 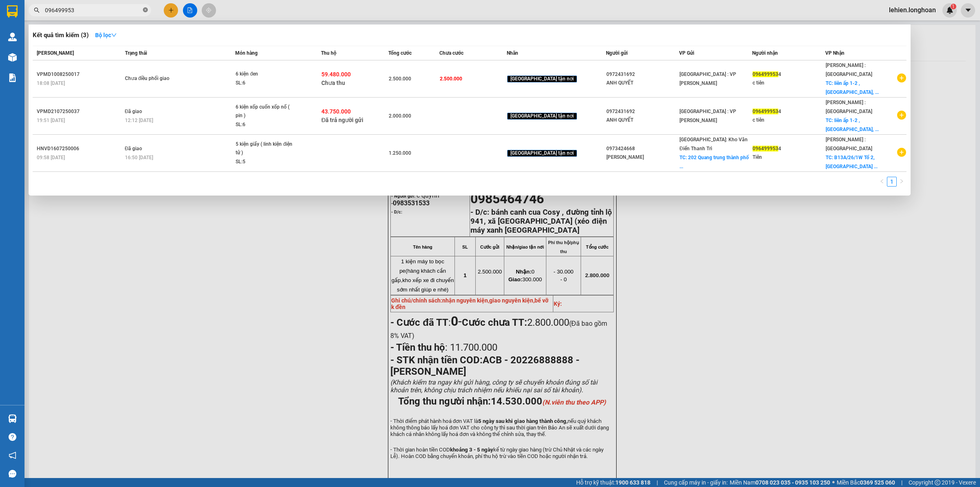 What do you see at coordinates (267, 149) in the screenshot?
I see `div: 5 kiện giấy ( linh kiện điện tử )` at bounding box center [267, 149].